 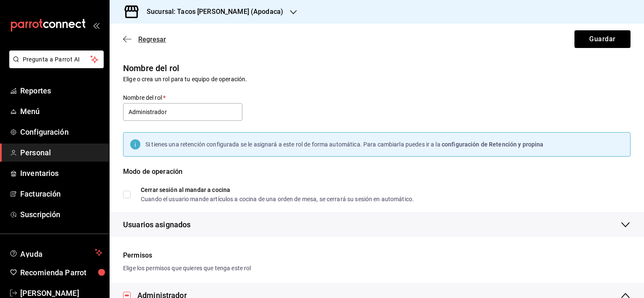 I want to click on span: configuración de Retención y propina, so click(x=493, y=145).